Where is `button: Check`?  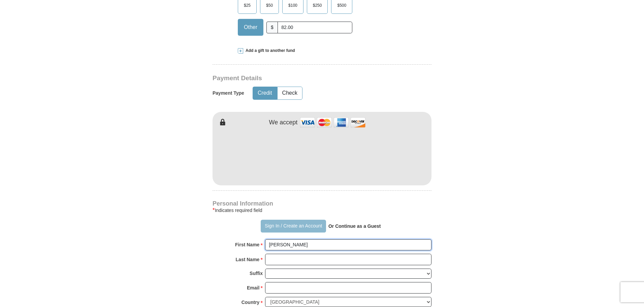
button: Check is located at coordinates (289, 93).